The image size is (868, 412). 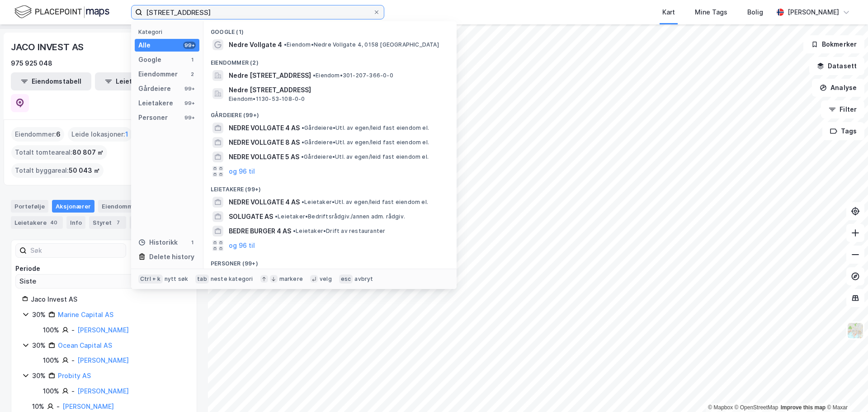 What do you see at coordinates (127, 134) in the screenshot?
I see `span: 1` at bounding box center [127, 134].